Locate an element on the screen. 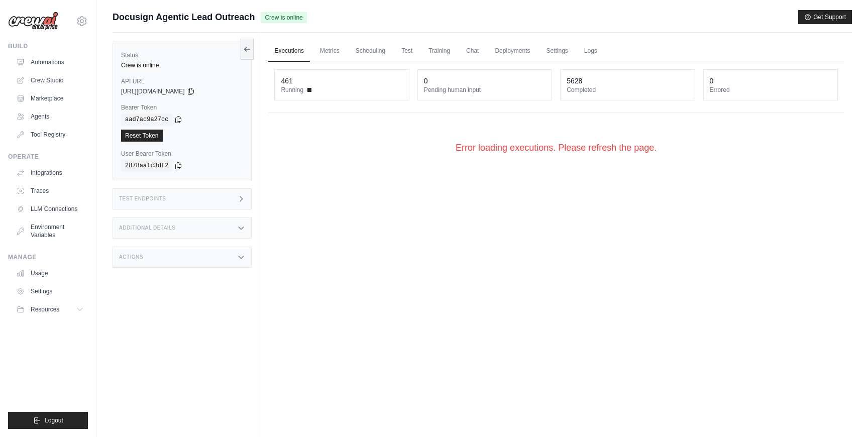 This screenshot has width=868, height=437. code: aad7ac9a27cc is located at coordinates (146, 120).